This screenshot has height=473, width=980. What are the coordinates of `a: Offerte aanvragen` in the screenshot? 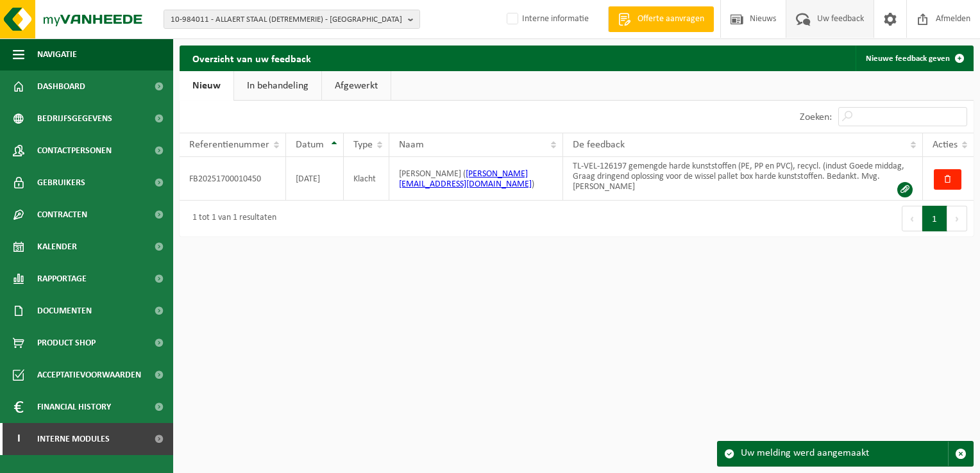 It's located at (661, 19).